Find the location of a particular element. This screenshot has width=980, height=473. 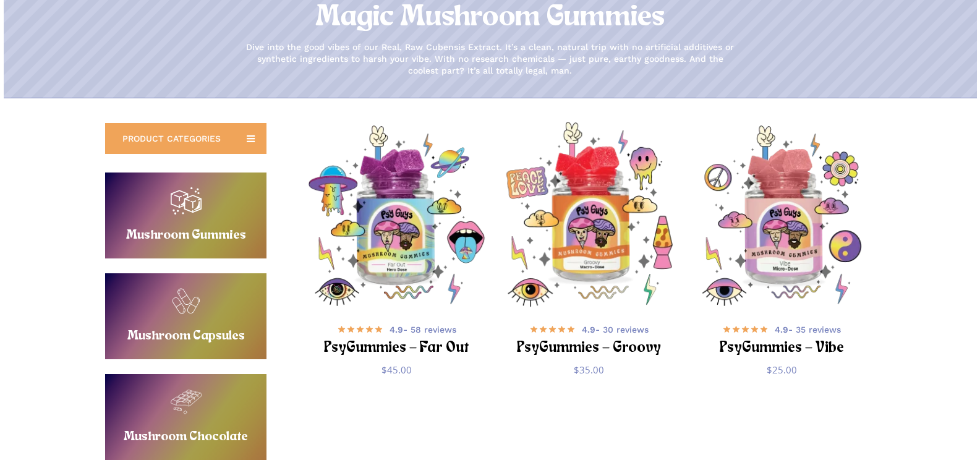

a: 4.9- 35 reviews PsyGummies – Vibe is located at coordinates (781, 337).